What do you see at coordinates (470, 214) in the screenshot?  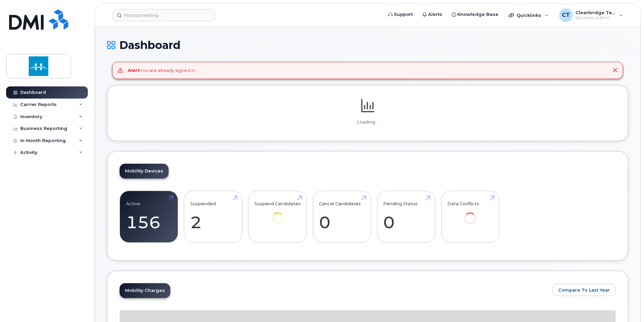 I see `a: Data Conflicts` at bounding box center [470, 214].